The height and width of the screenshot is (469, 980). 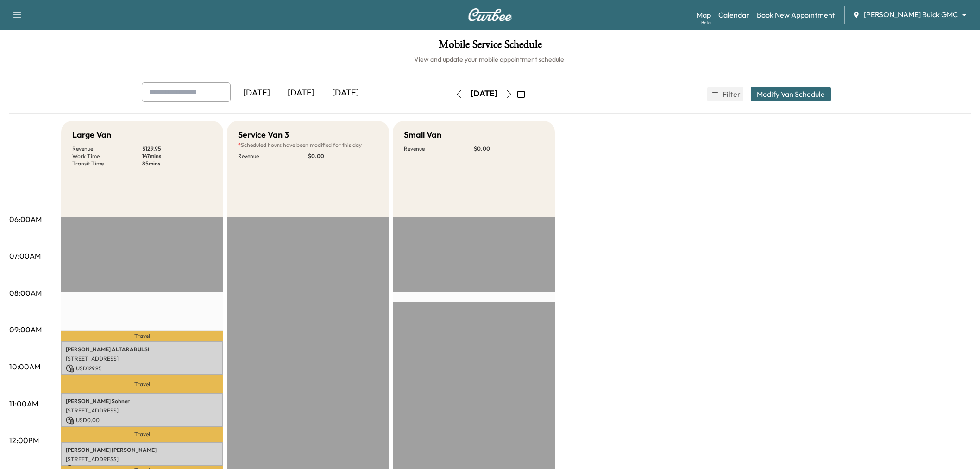 I want to click on button: Modify Van Schedule, so click(x=790, y=94).